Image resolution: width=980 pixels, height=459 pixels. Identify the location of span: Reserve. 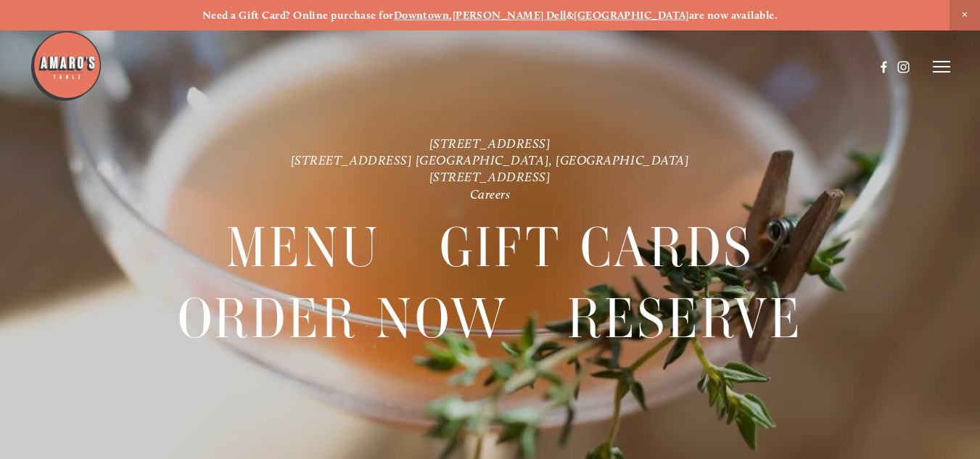
(685, 319).